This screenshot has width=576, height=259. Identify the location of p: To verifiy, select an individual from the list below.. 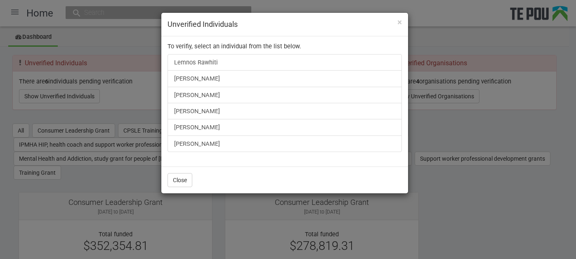
(285, 46).